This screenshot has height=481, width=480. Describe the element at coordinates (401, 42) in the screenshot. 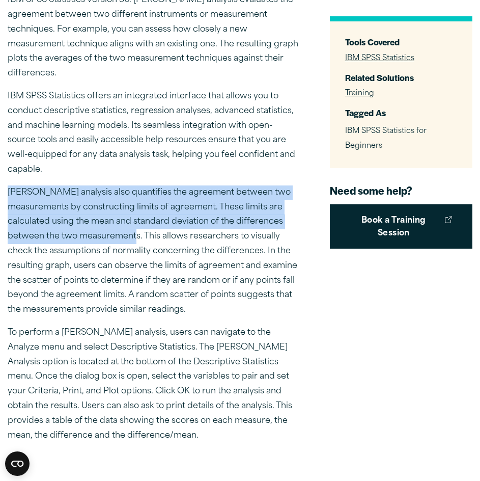

I see `h3: Tools Covered` at that location.